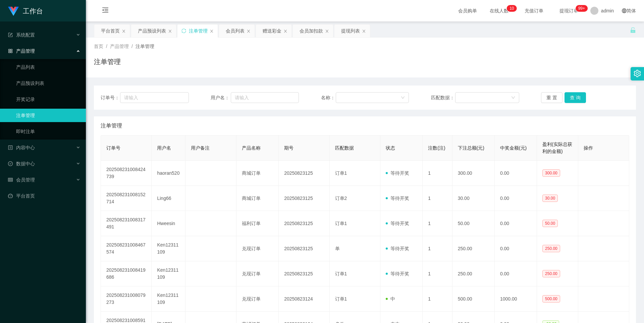 The height and width of the screenshot is (323, 644). What do you see at coordinates (513, 9) in the screenshot?
I see `p: 0` at bounding box center [513, 9].